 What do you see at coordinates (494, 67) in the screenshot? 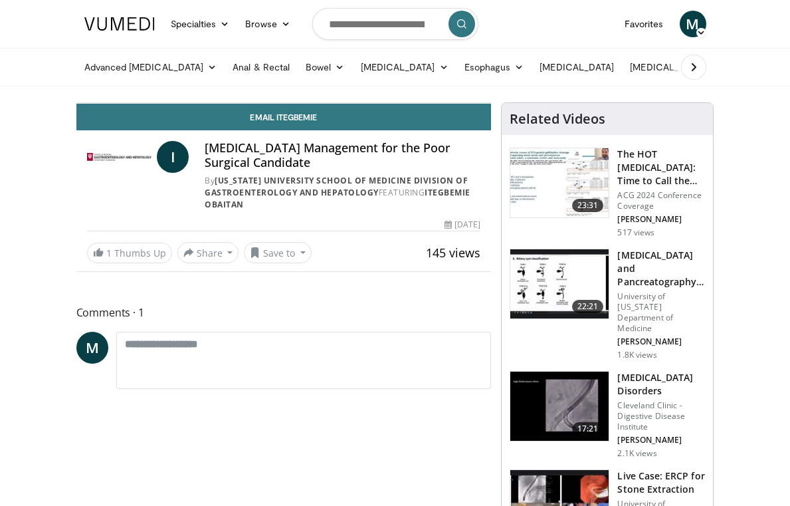
I see `a: Esophagus` at bounding box center [494, 67].